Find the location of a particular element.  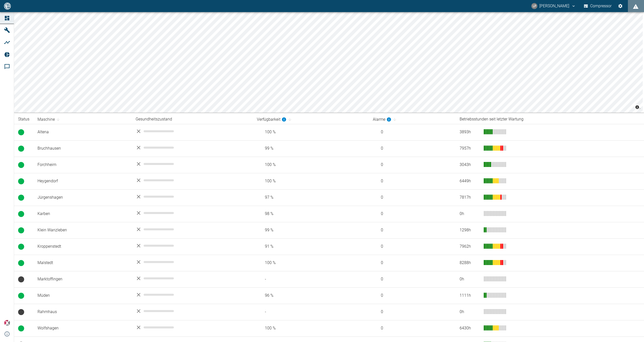

td: Kroppenstedt is located at coordinates (83, 247).